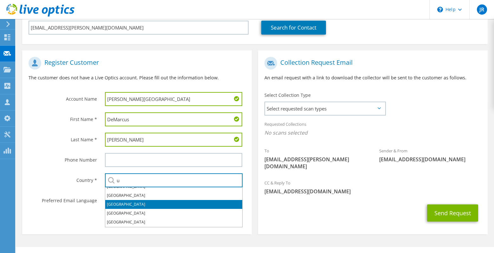 This screenshot has width=494, height=253. Describe the element at coordinates (430, 155) in the screenshot. I see `div: Sender & From` at that location.